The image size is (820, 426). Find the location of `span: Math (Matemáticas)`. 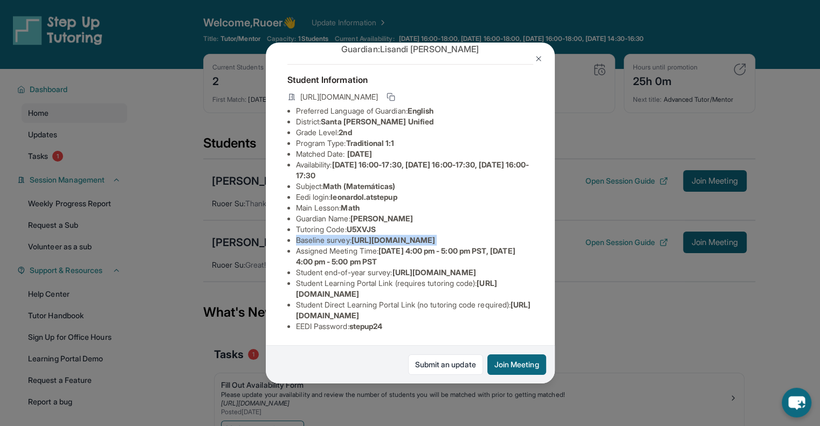

span: Math (Matemáticas) is located at coordinates (359, 186).